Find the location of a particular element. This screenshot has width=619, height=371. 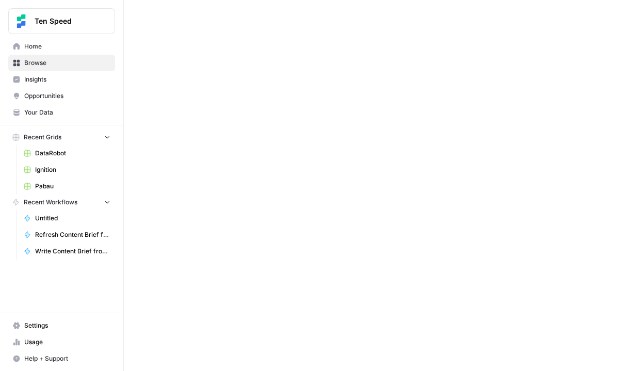

span: Pabau is located at coordinates (73, 186).